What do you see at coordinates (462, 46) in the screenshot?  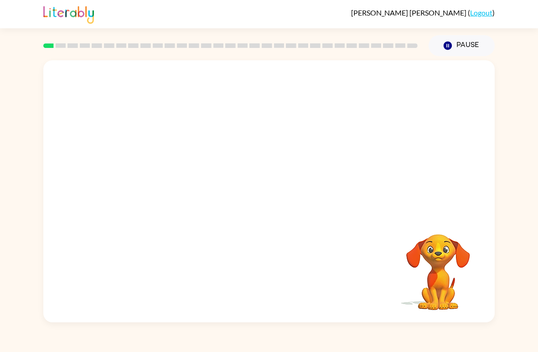 I see `button: Pause` at bounding box center [462, 46].